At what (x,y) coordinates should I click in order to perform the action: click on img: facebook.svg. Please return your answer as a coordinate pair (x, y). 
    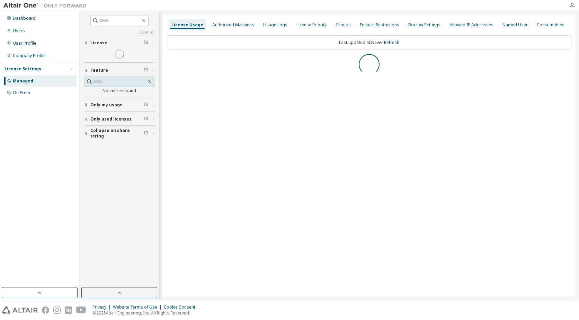
    Looking at the image, I should click on (45, 310).